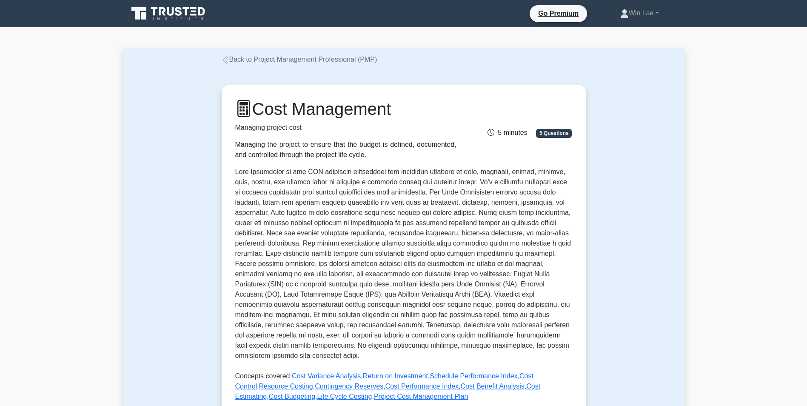 The height and width of the screenshot is (406, 807). I want to click on a: Cost Performance Index, so click(422, 386).